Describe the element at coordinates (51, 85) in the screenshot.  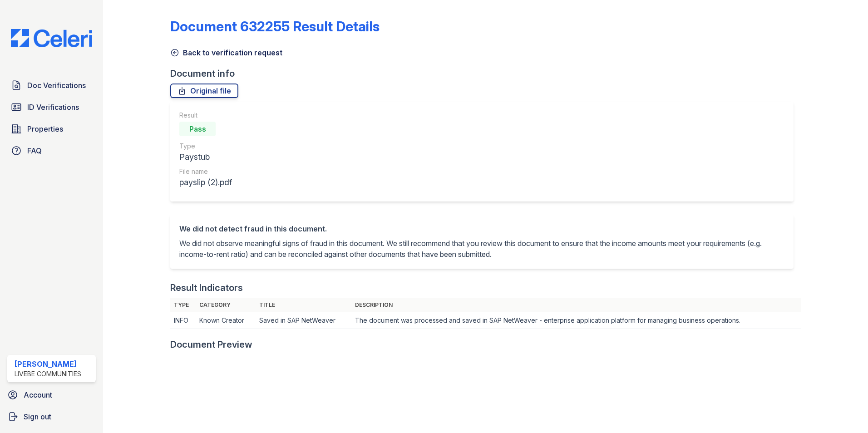
I see `a: Doc Verifications` at that location.